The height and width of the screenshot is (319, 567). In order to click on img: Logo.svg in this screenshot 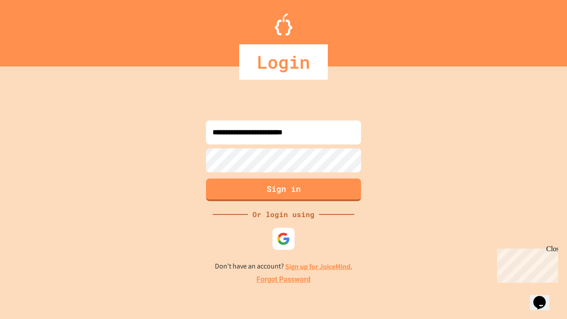, I will do `click(284, 24)`.